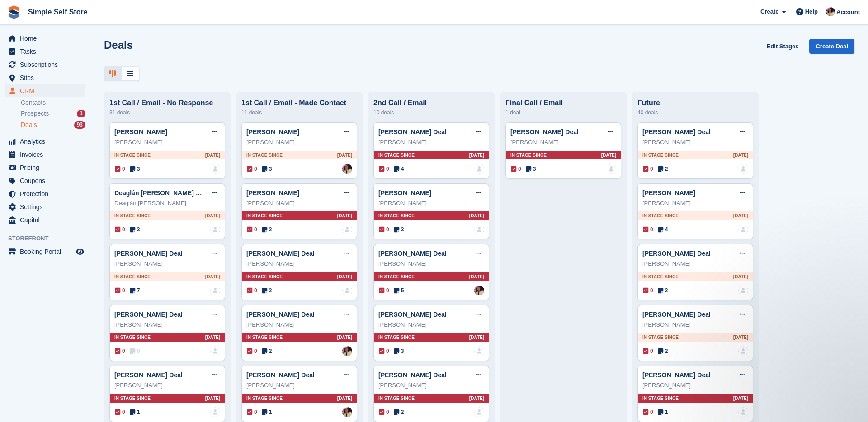  What do you see at coordinates (49, 238) in the screenshot?
I see `span: Storefront` at bounding box center [49, 238].